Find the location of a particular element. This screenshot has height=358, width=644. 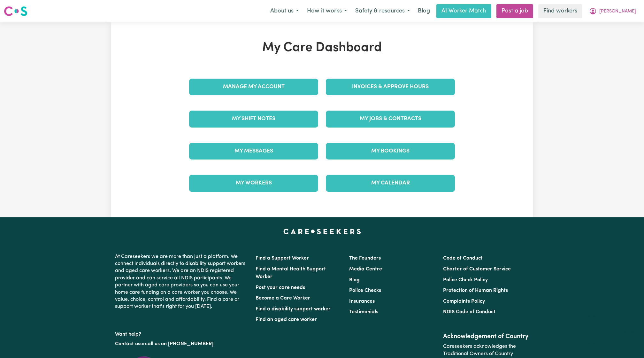

p: Want help? is located at coordinates (181, 333).